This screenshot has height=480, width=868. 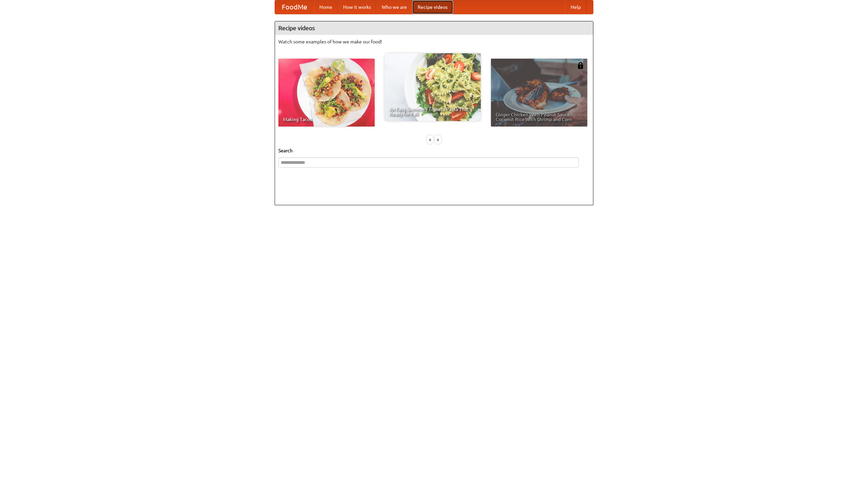 I want to click on a: Recipe videos, so click(x=433, y=7).